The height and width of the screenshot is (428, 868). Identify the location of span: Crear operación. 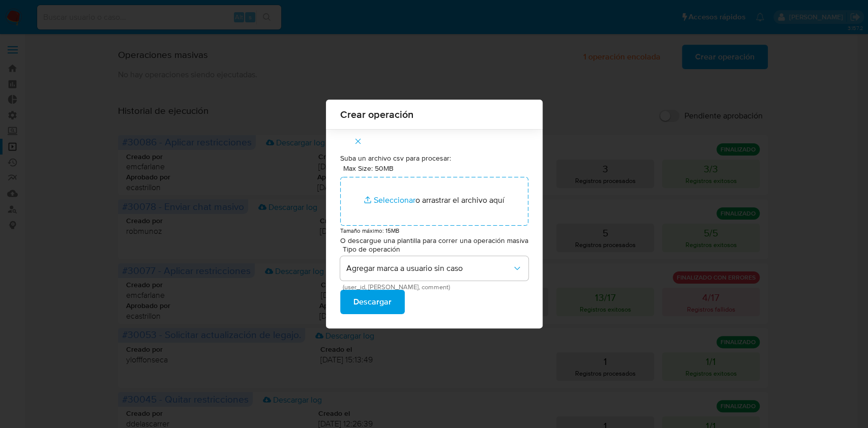
(434, 114).